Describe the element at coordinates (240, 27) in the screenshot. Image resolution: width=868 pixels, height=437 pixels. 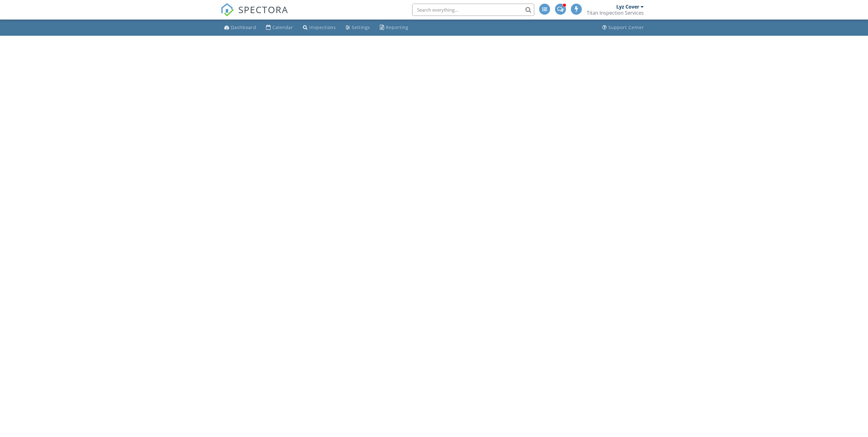
I see `a: Dashboard` at that location.